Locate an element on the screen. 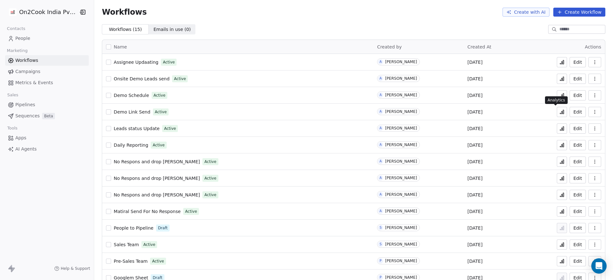 The width and height of the screenshot is (613, 280). img: on2cook%20logo-04%20copy.jpg is located at coordinates (13, 12).